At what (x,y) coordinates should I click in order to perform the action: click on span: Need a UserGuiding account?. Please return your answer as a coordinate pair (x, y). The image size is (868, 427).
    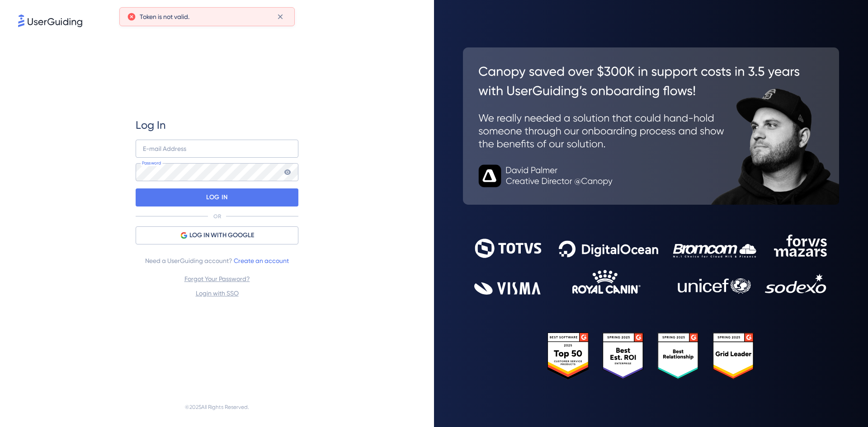
    Looking at the image, I should click on (217, 261).